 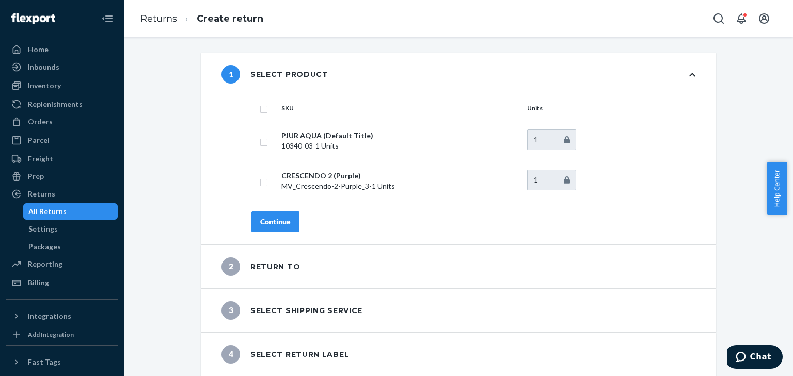 What do you see at coordinates (44, 86) in the screenshot?
I see `div: Inventory` at bounding box center [44, 86].